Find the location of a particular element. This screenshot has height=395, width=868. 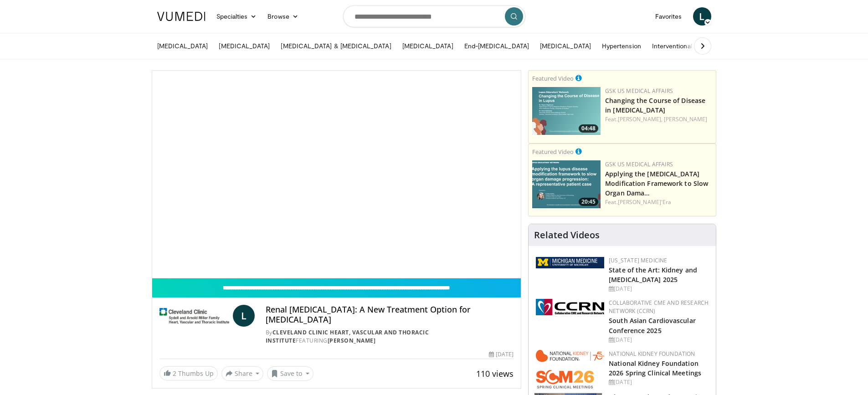

a: Interventional Nephrology is located at coordinates (690, 46).